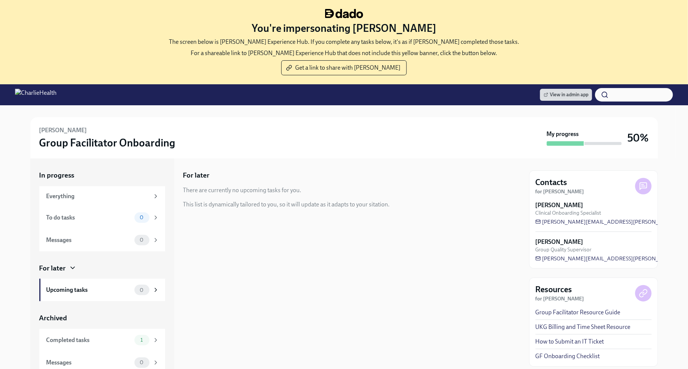 This screenshot has height=369, width=688. I want to click on span: Clinical Onboarding Specialist, so click(569, 213).